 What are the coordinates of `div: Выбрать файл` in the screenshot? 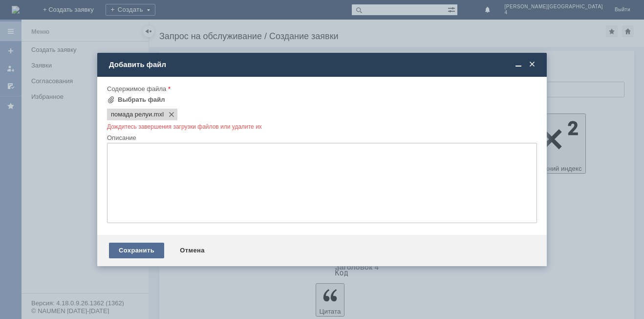 It's located at (141, 100).